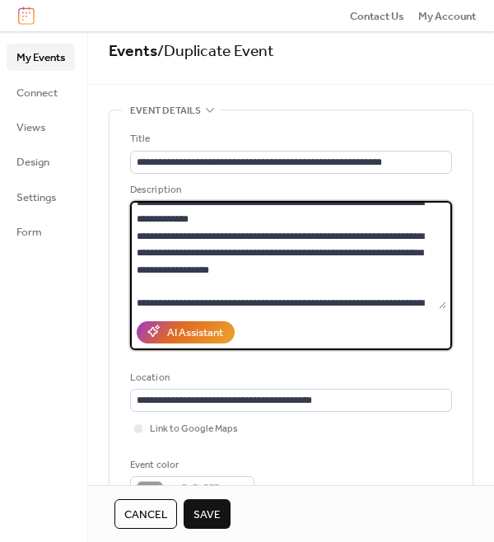  I want to click on span: My Events, so click(40, 58).